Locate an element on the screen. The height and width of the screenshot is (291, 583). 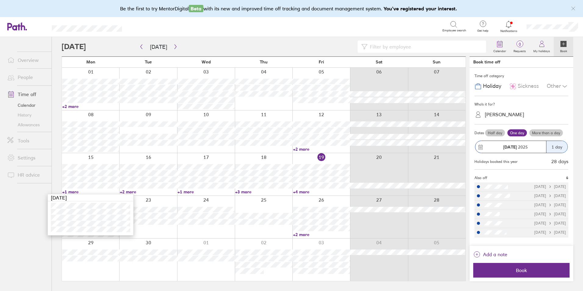
span: Notifications is located at coordinates (509, 31).